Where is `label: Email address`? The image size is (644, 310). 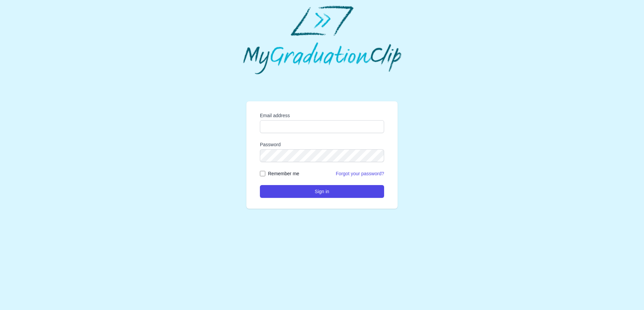
label: Email address is located at coordinates (322, 116).